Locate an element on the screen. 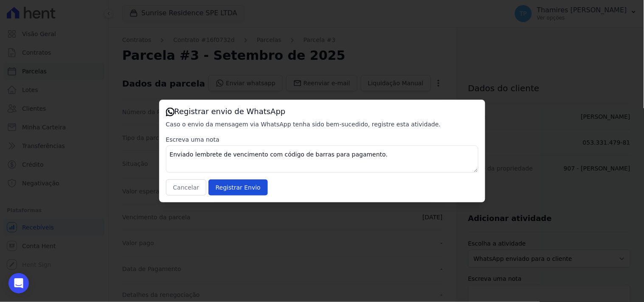 The height and width of the screenshot is (302, 644). label: Escreva uma nota is located at coordinates (322, 140).